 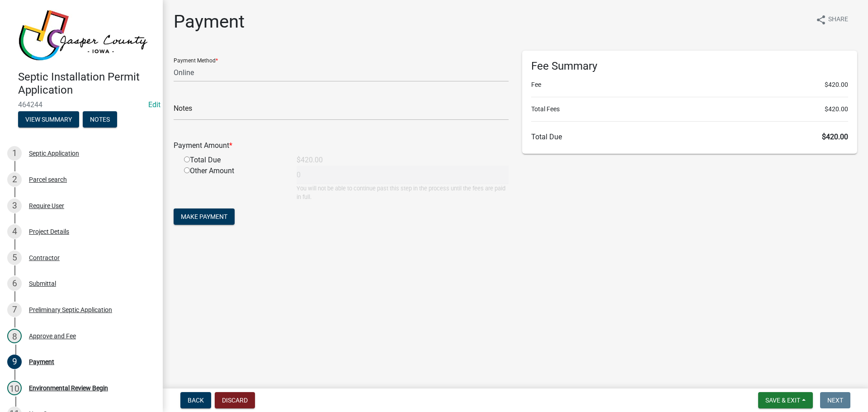 What do you see at coordinates (15, 388) in the screenshot?
I see `div: 10` at bounding box center [15, 388].